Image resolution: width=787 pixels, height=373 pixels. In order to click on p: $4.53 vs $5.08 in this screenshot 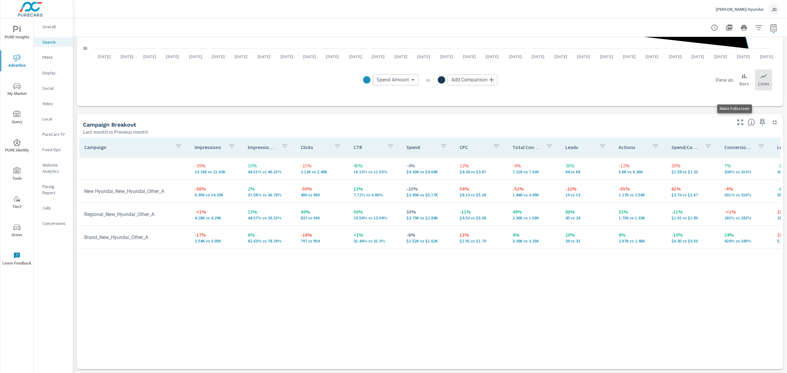, I will do `click(481, 218)`.